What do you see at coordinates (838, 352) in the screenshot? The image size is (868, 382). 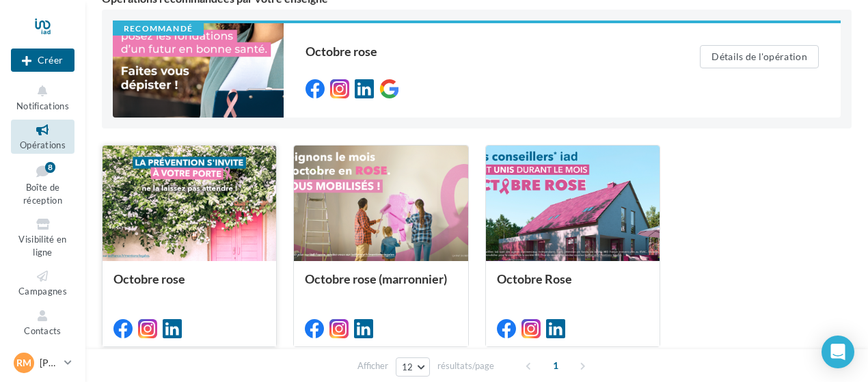 I see `div: Open Intercom Messenger` at bounding box center [838, 352].